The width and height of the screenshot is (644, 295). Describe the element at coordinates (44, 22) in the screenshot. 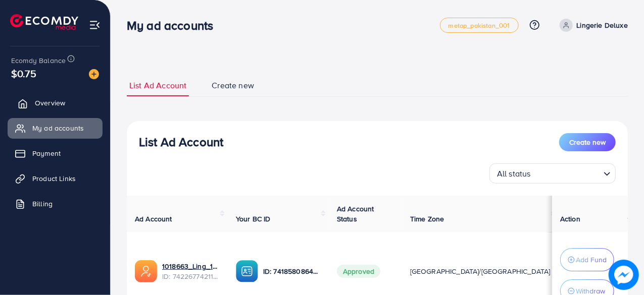

I see `a: logo` at that location.